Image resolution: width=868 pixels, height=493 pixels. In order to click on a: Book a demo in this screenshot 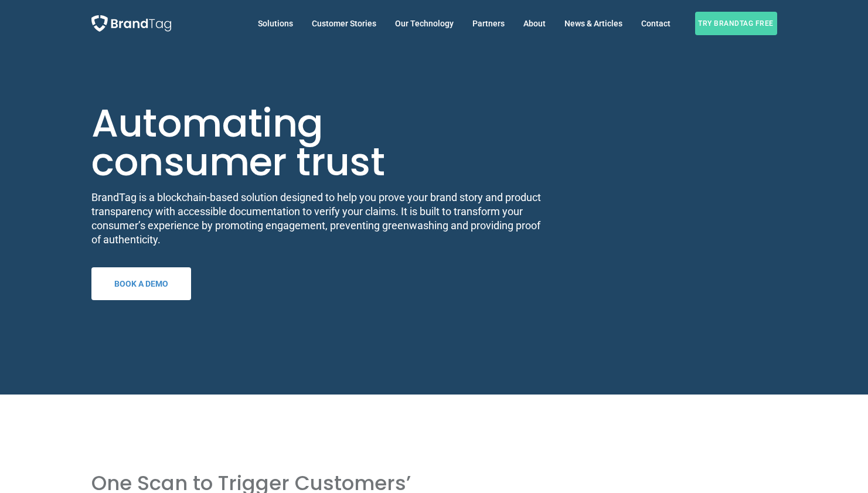, I will do `click(141, 284)`.